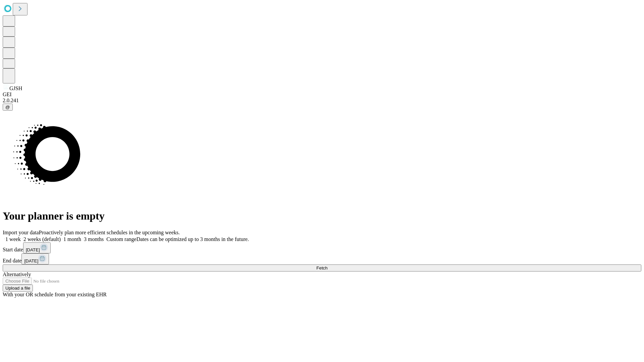 The width and height of the screenshot is (644, 362). Describe the element at coordinates (322, 95) in the screenshot. I see `div: GEI` at that location.